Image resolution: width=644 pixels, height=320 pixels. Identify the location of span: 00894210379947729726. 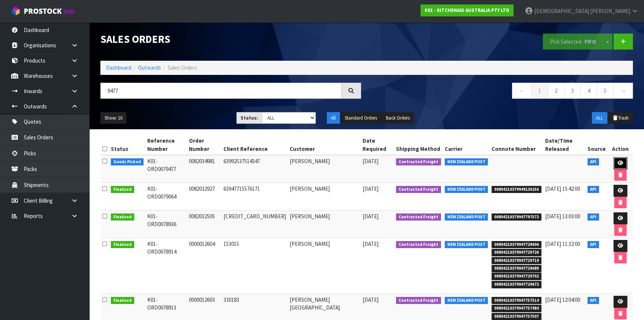
(516, 252).